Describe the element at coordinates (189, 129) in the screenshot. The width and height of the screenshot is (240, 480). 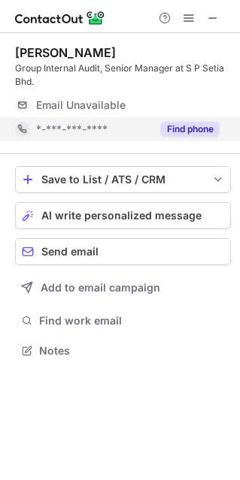
I see `button: Reveal Button` at that location.